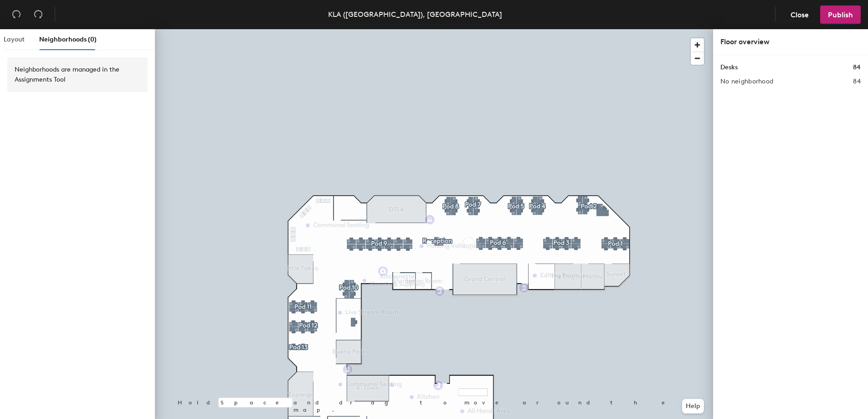  What do you see at coordinates (856, 67) in the screenshot?
I see `h1: 84` at bounding box center [856, 67].